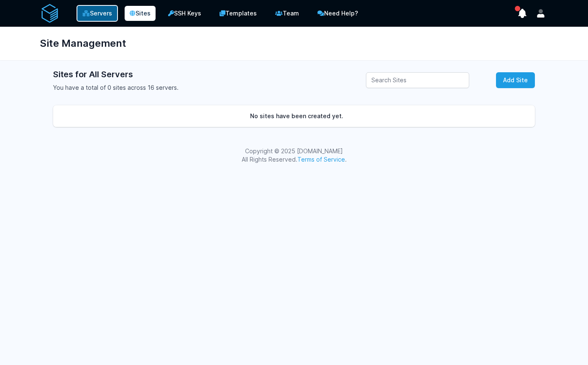 The height and width of the screenshot is (365, 588). I want to click on td: No sites have been created yet., so click(294, 116).